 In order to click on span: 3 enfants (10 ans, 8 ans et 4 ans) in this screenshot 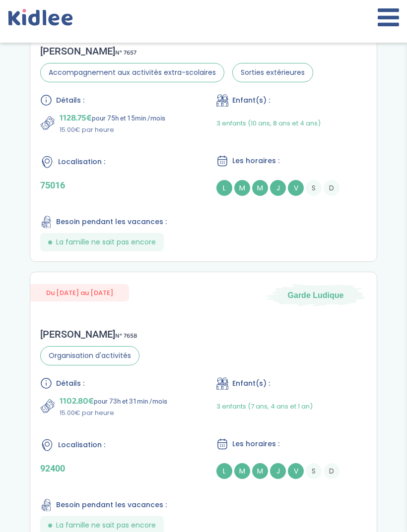, I will do `click(269, 123)`.